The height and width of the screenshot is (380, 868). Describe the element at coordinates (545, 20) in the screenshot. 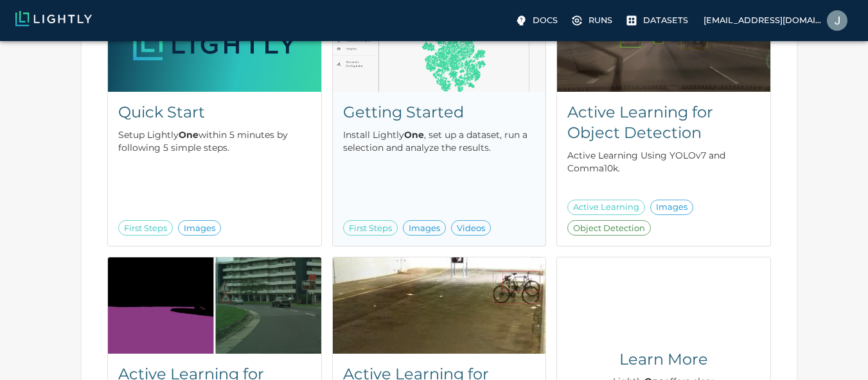

I see `p: Docs` at that location.